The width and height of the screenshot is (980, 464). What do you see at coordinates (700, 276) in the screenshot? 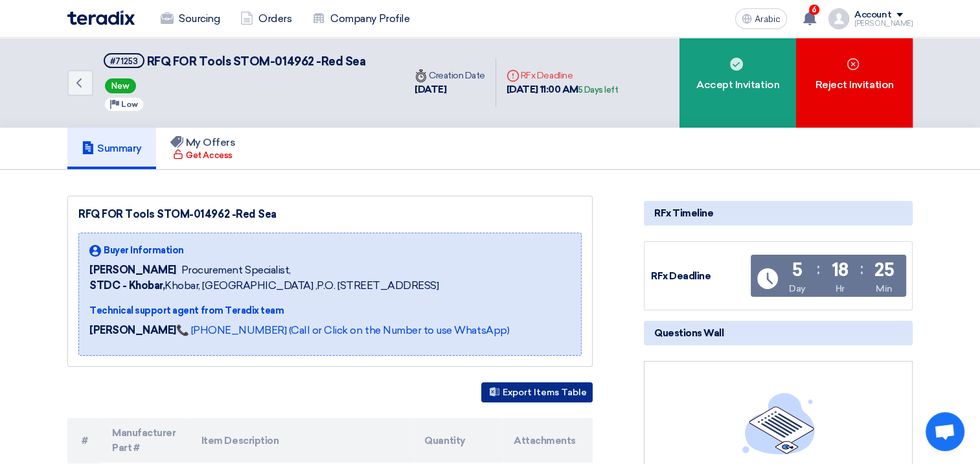
I see `div: RFx Deadline` at bounding box center [700, 276].